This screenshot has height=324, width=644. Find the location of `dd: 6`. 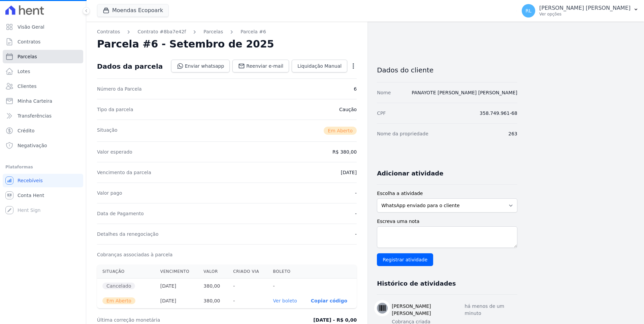

dd: 6 is located at coordinates (355, 88).